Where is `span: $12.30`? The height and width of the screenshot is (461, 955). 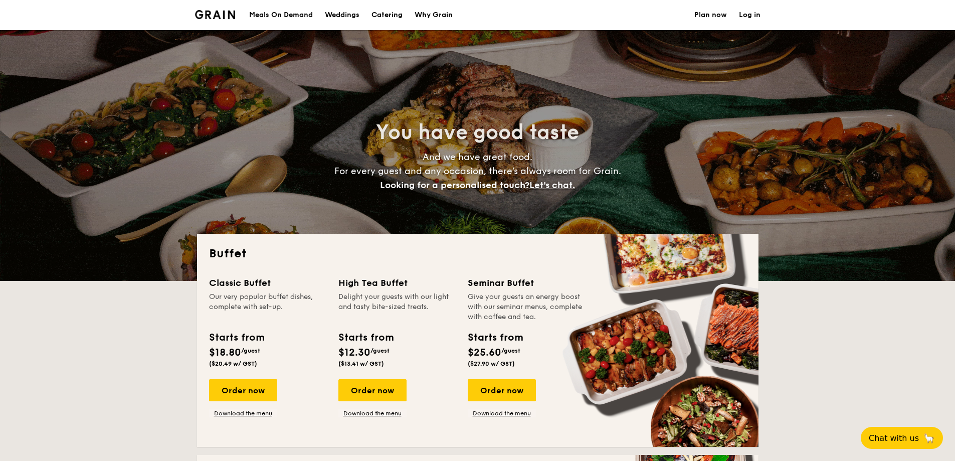
span: $12.30 is located at coordinates (355, 353).